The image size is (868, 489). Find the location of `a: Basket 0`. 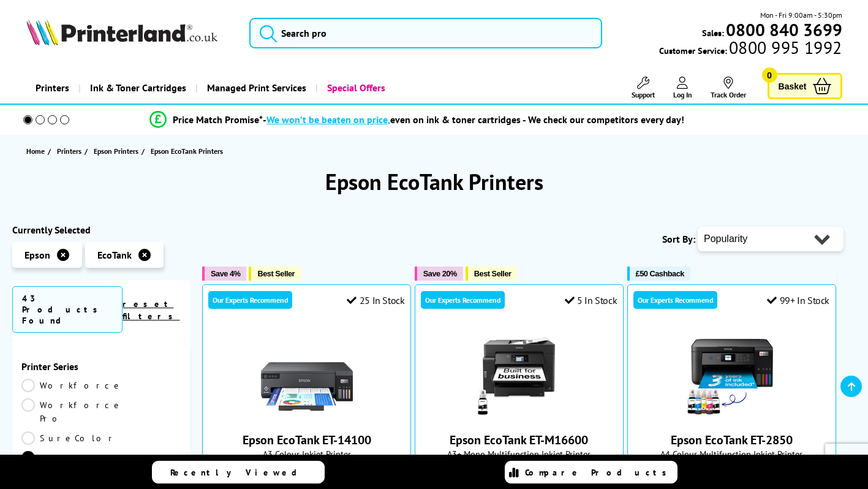

a: Basket 0 is located at coordinates (805, 86).